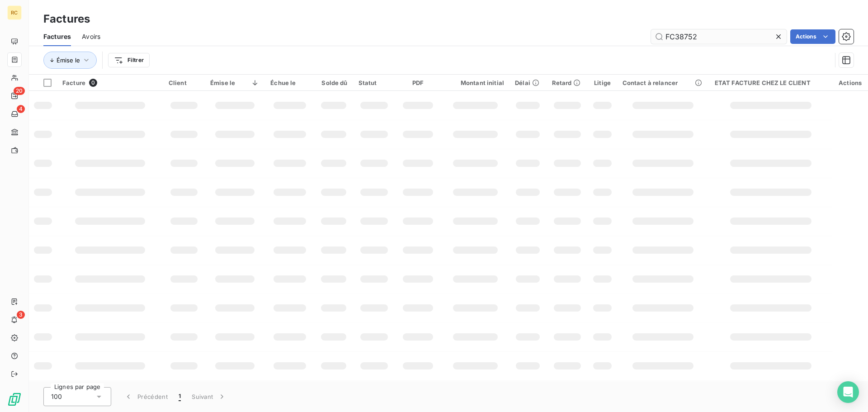 This screenshot has width=868, height=412. I want to click on div: Émise le, so click(235, 83).